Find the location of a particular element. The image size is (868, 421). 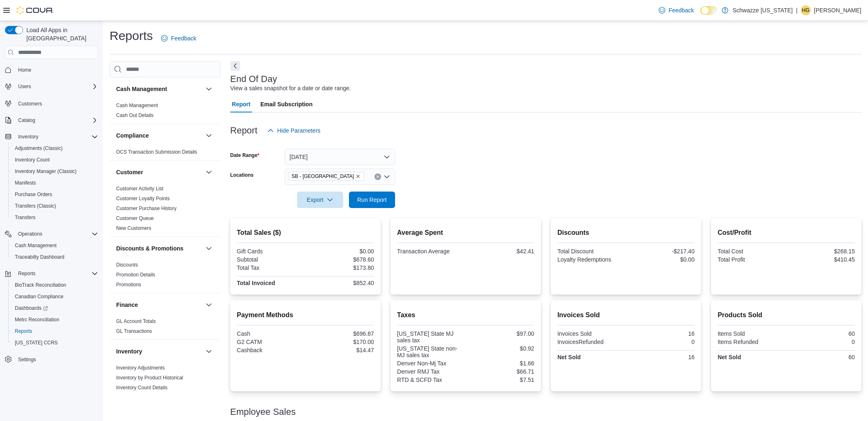

div: Total Profit is located at coordinates (751, 259).